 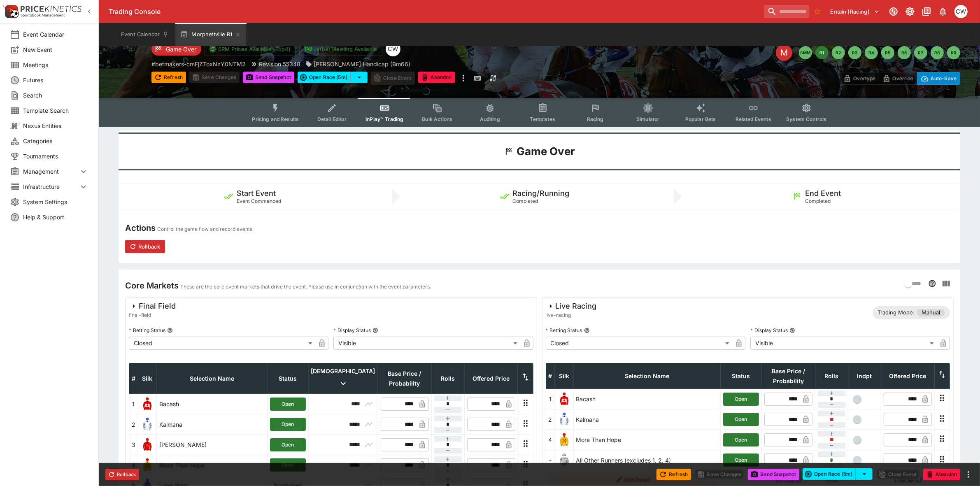 What do you see at coordinates (944, 78) in the screenshot?
I see `p: Auto-Save` at bounding box center [944, 78].